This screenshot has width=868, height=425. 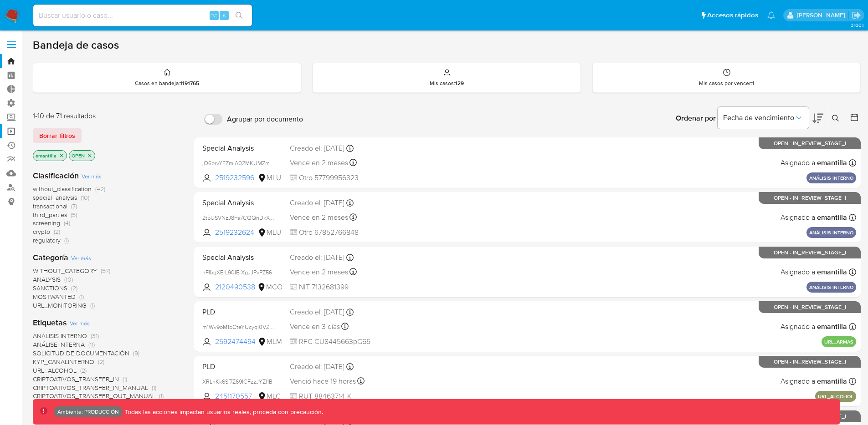 What do you see at coordinates (733, 15) in the screenshot?
I see `span: Accesos rápidos` at bounding box center [733, 15].